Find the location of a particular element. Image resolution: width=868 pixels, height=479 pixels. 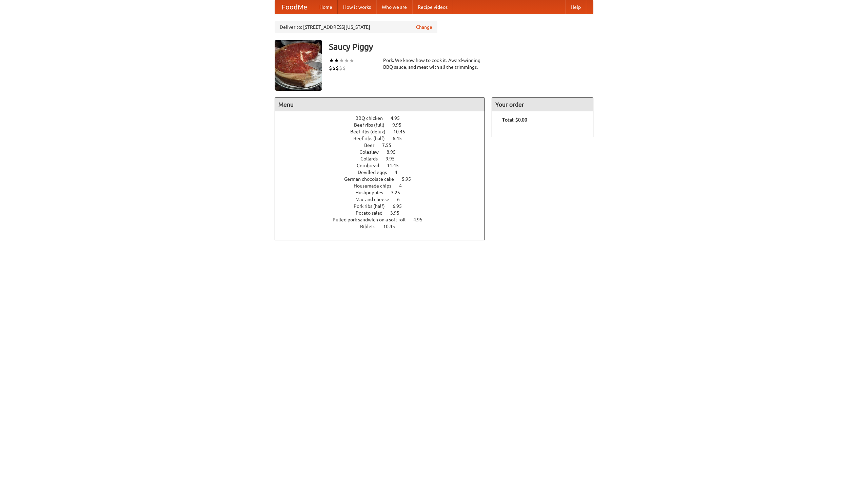

span: German chocolate cake is located at coordinates (372, 179).